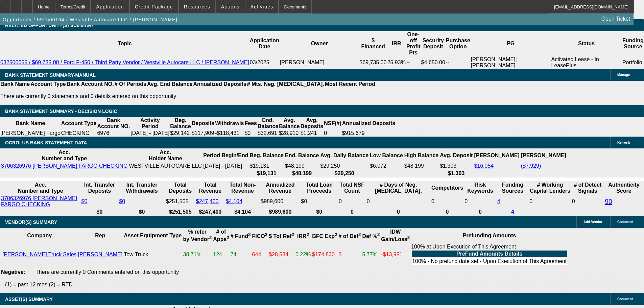 The image size is (644, 308). Describe the element at coordinates (586, 63) in the screenshot. I see `td: Activated Lease - In LeasePlus` at that location.